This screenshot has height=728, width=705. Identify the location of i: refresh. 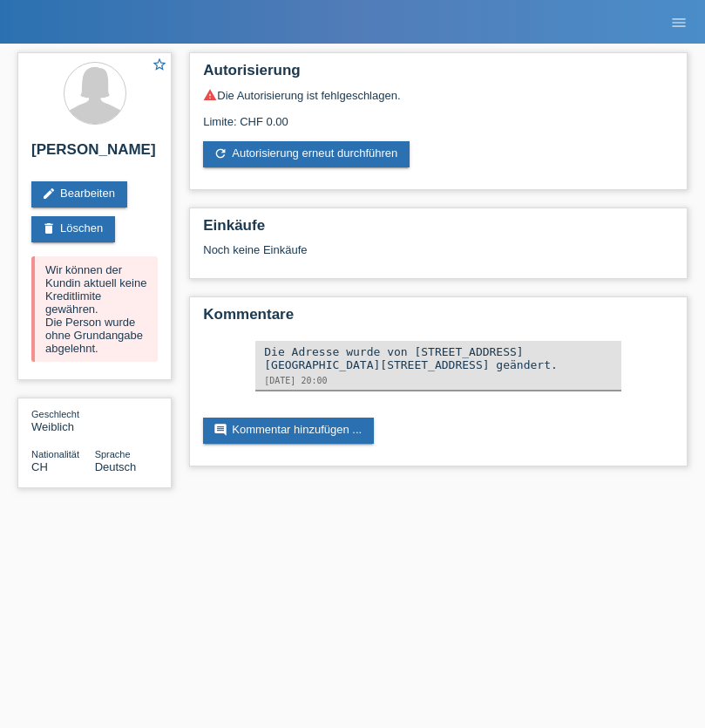
(221, 153).